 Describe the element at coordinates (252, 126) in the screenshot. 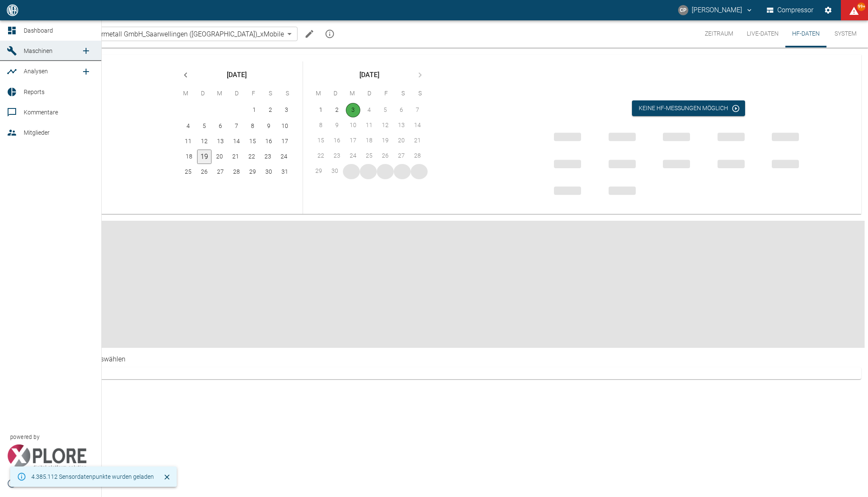

I see `button: 8` at that location.